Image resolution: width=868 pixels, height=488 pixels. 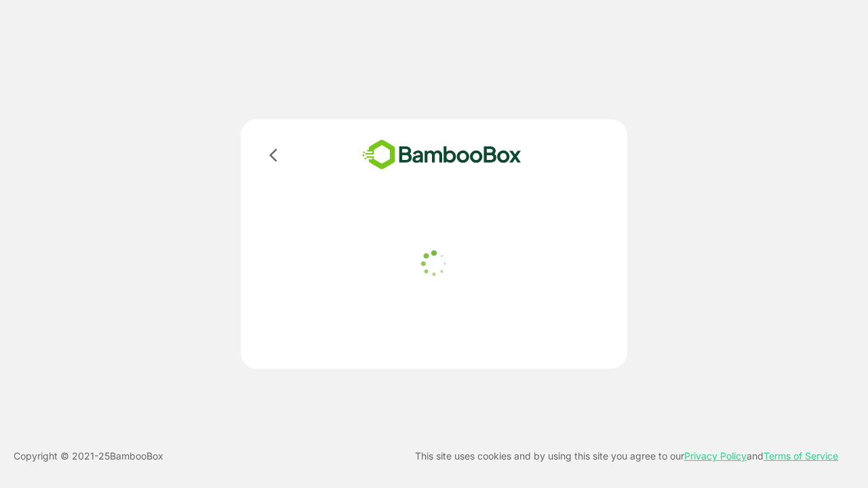 What do you see at coordinates (715, 455) in the screenshot?
I see `a: Privacy Policy` at bounding box center [715, 455].